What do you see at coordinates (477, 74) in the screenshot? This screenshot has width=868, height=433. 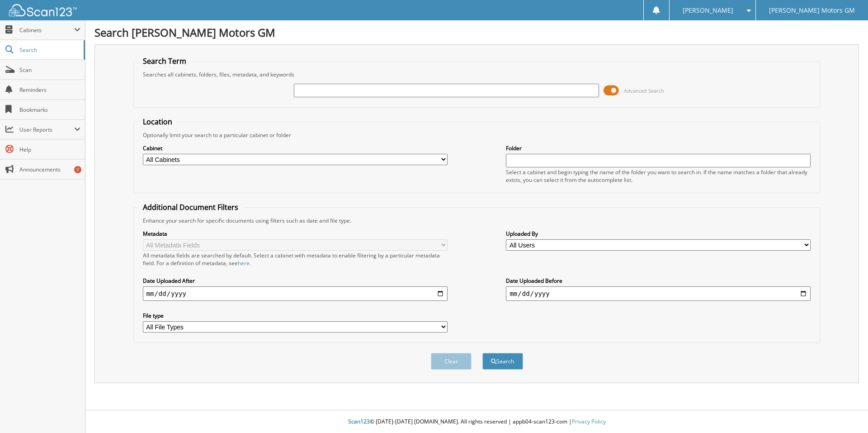 I see `div: Searches all cabinets, folders, files, metadata, and keywords` at bounding box center [477, 74].